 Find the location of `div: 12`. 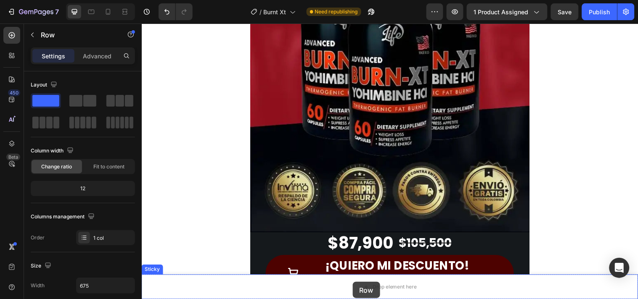

div: 12 is located at coordinates (83, 189).